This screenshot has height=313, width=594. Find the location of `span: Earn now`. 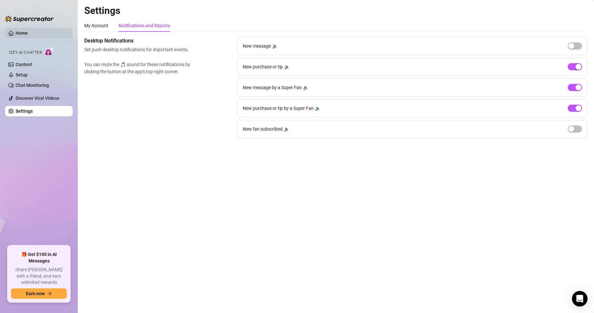

span: Earn now is located at coordinates (35, 294).